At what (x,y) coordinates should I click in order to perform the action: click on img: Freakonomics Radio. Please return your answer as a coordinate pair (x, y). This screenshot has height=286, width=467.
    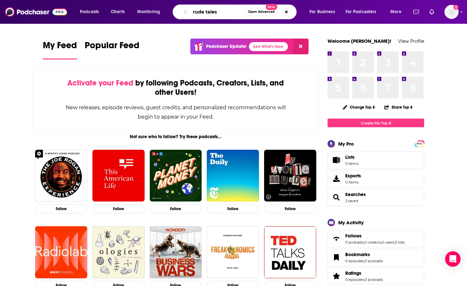
    Looking at the image, I should click on (233, 253).